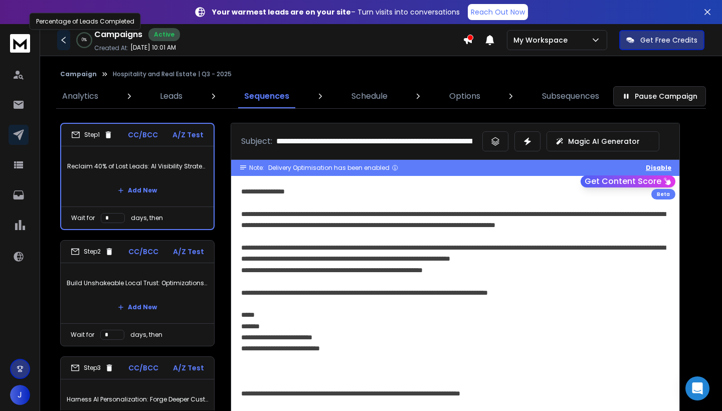 This screenshot has height=411, width=722. I want to click on button: J, so click(20, 395).